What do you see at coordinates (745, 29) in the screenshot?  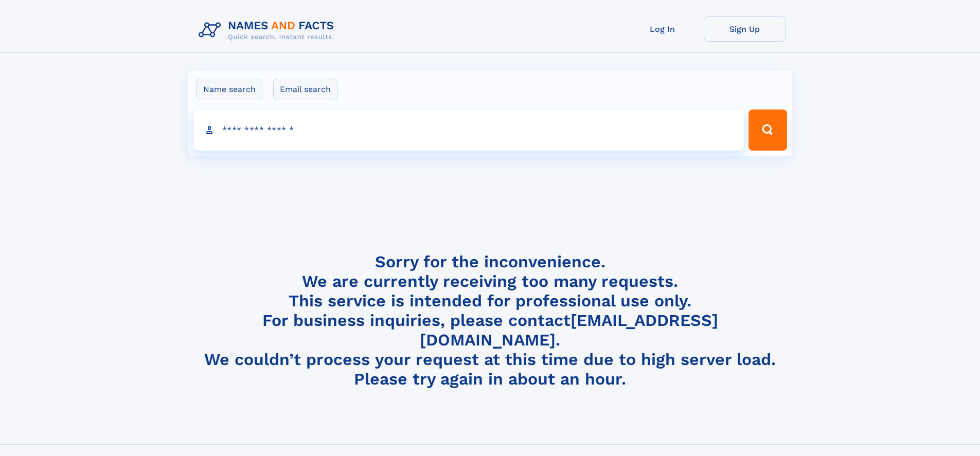 I see `a: Sign Up` at bounding box center [745, 29].